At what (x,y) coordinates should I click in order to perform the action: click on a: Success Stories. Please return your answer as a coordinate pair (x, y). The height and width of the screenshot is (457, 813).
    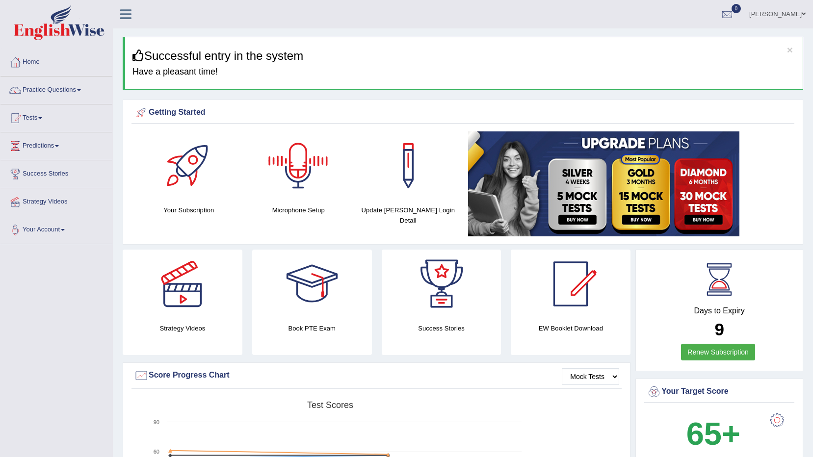
    Looking at the image, I should click on (56, 173).